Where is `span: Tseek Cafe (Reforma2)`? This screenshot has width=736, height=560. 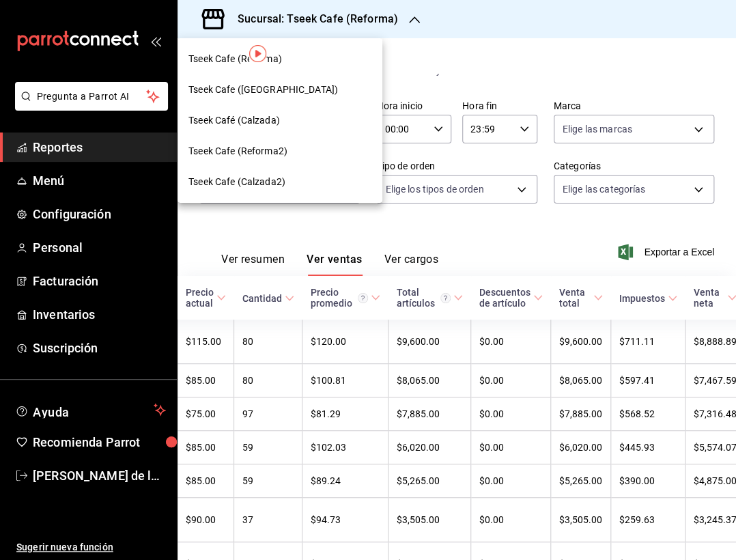 span: Tseek Cafe (Reforma2) is located at coordinates (237, 151).